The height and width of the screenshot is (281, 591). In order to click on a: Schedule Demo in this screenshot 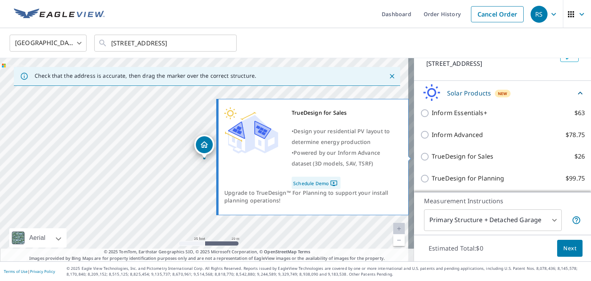, I will do `click(316, 183)`.